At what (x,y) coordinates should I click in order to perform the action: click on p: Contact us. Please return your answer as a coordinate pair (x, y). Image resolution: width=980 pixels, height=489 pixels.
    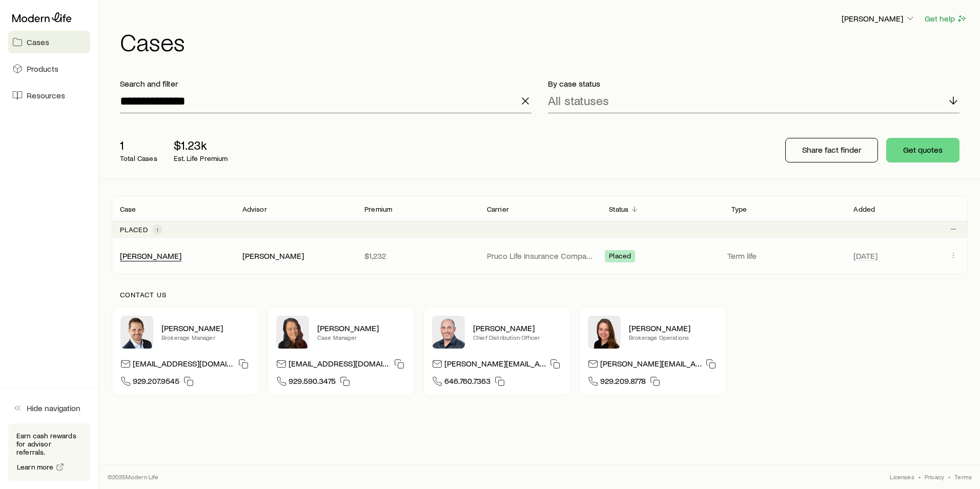
    Looking at the image, I should click on (539, 295).